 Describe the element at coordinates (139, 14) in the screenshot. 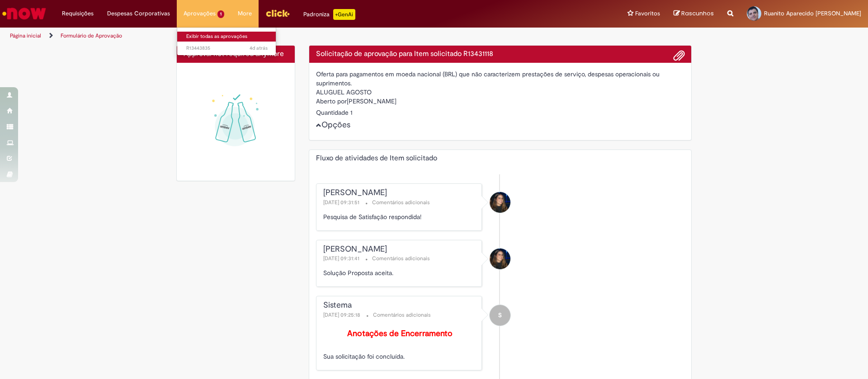

I see `span: Despesas Corporativas` at that location.